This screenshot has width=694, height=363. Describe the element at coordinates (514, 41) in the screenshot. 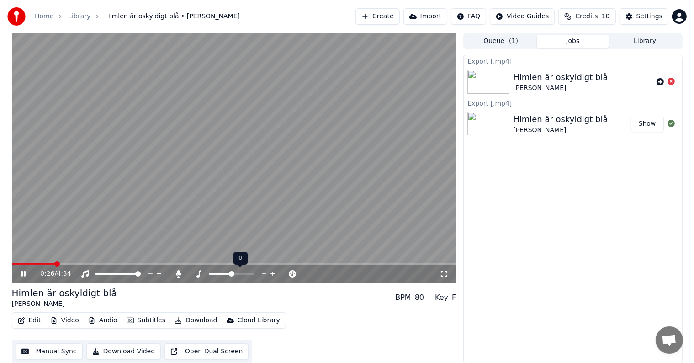

I see `span: ( 1 )` at that location.